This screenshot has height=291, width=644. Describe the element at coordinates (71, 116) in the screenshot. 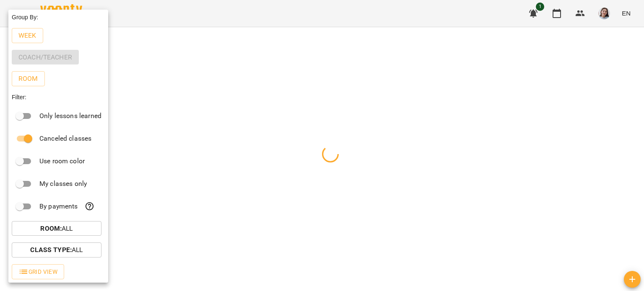

I see `p: Only lessons learned` at that location.